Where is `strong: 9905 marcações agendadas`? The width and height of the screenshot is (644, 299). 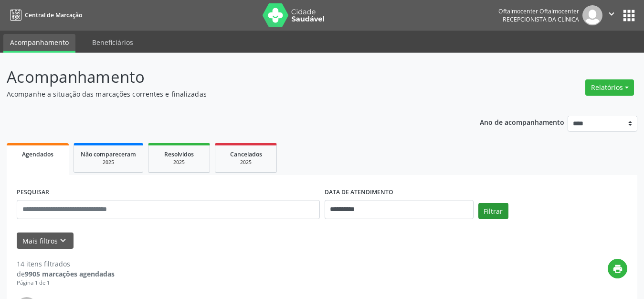 strong: 9905 marcações agendadas is located at coordinates (70, 274).